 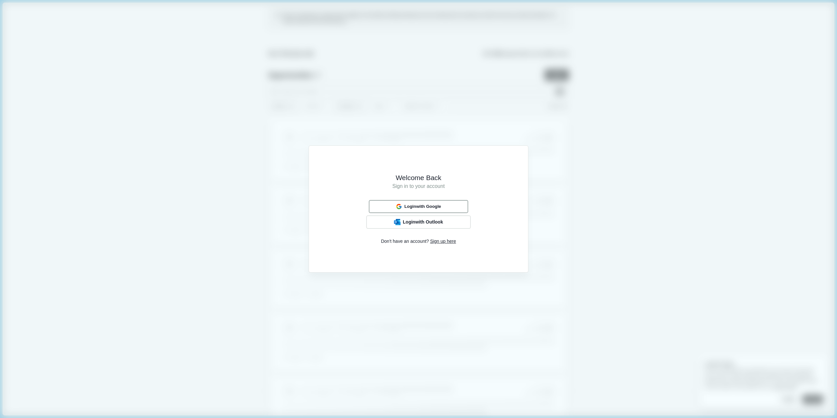 What do you see at coordinates (397, 222) in the screenshot?
I see `img: Outlook Logo` at bounding box center [397, 222].